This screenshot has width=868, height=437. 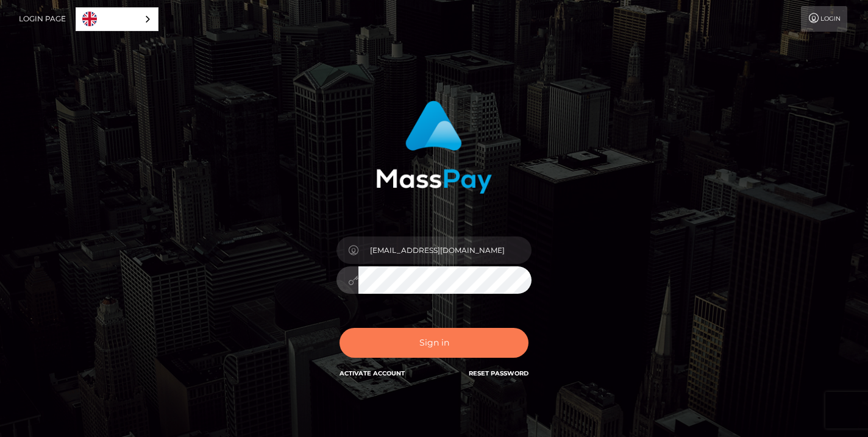 What do you see at coordinates (372, 373) in the screenshot?
I see `a: Activate Account` at bounding box center [372, 373].